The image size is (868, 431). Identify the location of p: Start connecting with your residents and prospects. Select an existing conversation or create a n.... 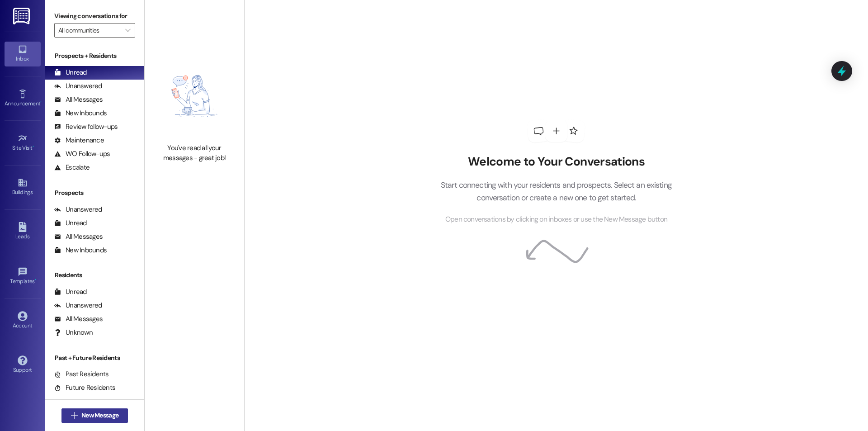
(556, 191).